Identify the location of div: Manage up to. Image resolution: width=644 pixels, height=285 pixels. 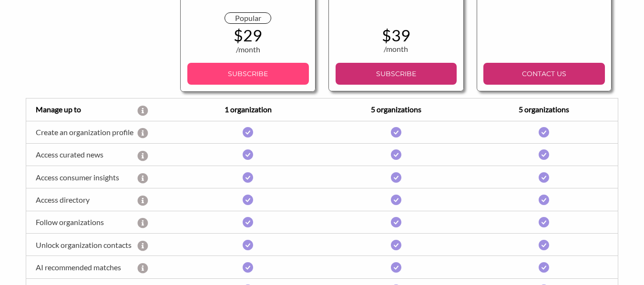
(82, 110).